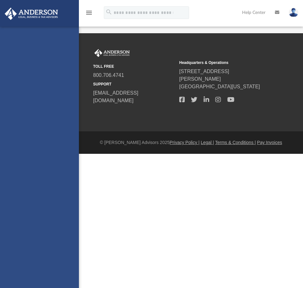 This screenshot has height=288, width=303. Describe the element at coordinates (109, 75) in the screenshot. I see `a: 800.706.4741` at that location.